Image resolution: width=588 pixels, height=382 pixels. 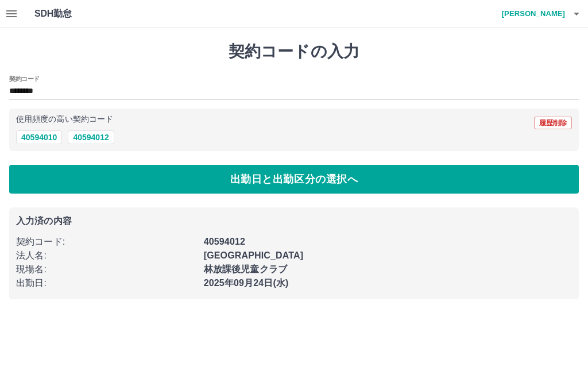 What do you see at coordinates (247, 282) in the screenshot?
I see `b: 2025年09月24日(水)` at bounding box center [247, 282].